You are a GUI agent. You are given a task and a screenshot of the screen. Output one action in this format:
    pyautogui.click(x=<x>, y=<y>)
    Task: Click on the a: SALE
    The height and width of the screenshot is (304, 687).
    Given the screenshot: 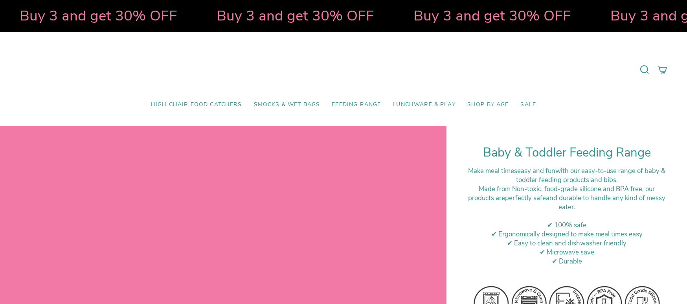 What is the action you would take?
    pyautogui.click(x=528, y=105)
    